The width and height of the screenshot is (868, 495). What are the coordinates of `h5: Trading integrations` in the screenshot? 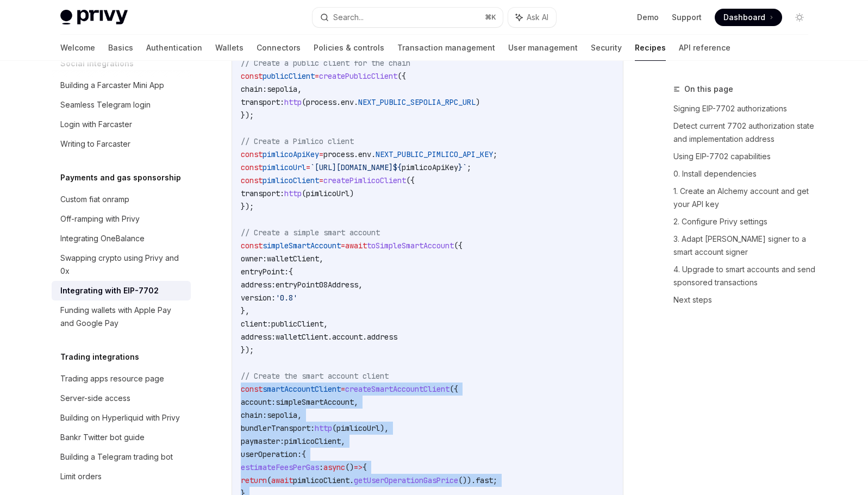 It's located at (99, 357).